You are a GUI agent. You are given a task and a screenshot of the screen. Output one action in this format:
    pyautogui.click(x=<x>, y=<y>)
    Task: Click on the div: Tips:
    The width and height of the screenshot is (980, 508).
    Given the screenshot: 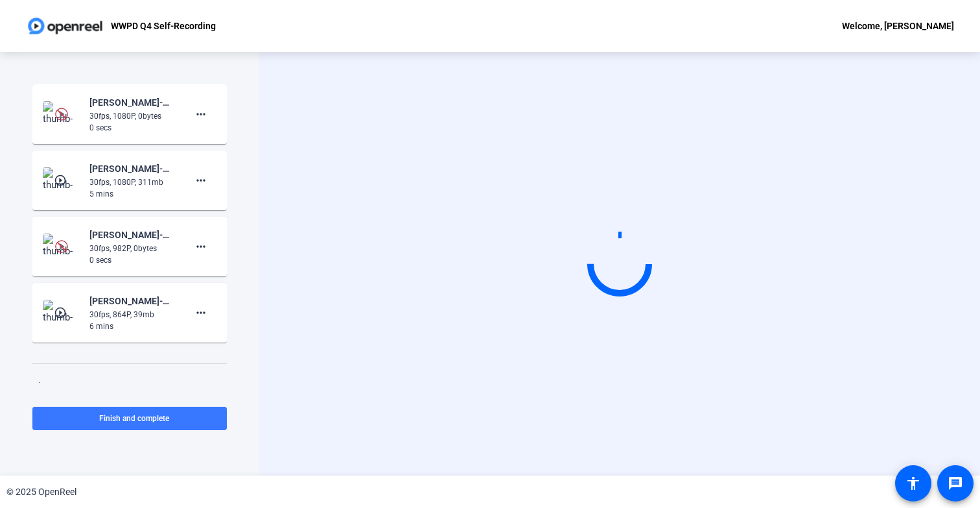 What is the action you would take?
    pyautogui.click(x=130, y=386)
    